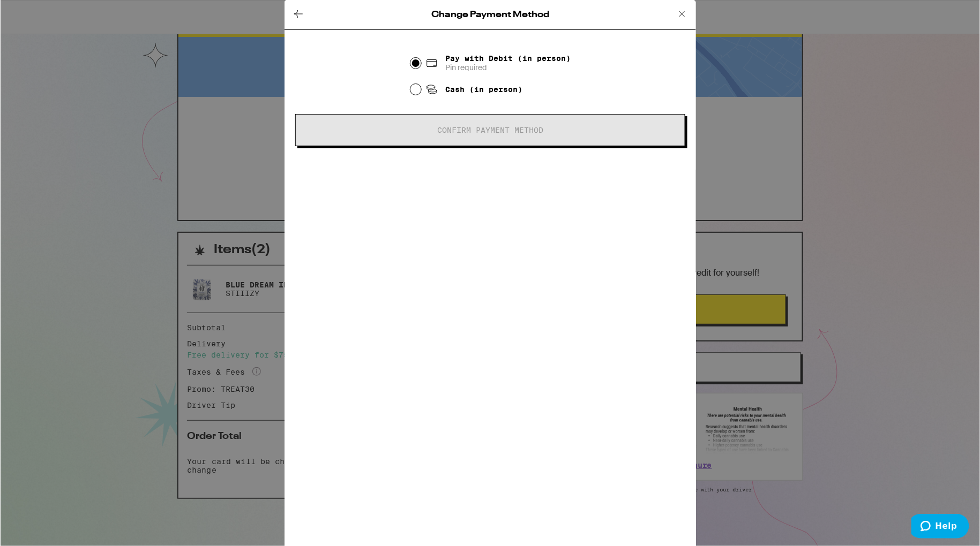  I want to click on button: Confirm Payment Method, so click(490, 131).